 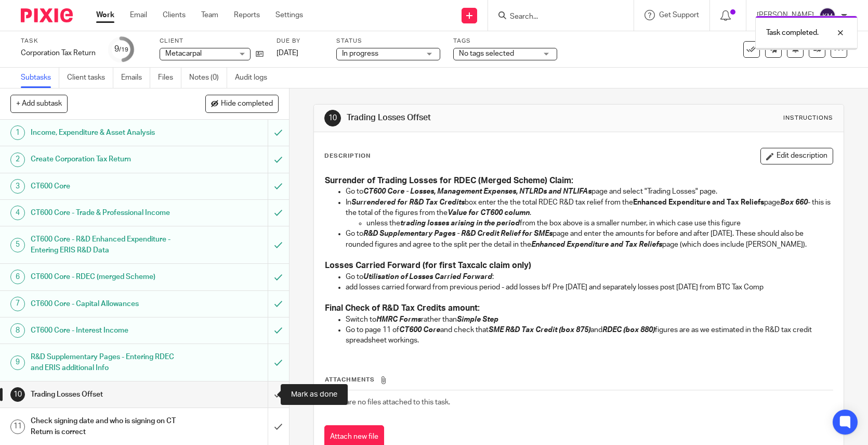 What do you see at coordinates (174, 15) in the screenshot?
I see `a: Clients` at bounding box center [174, 15].